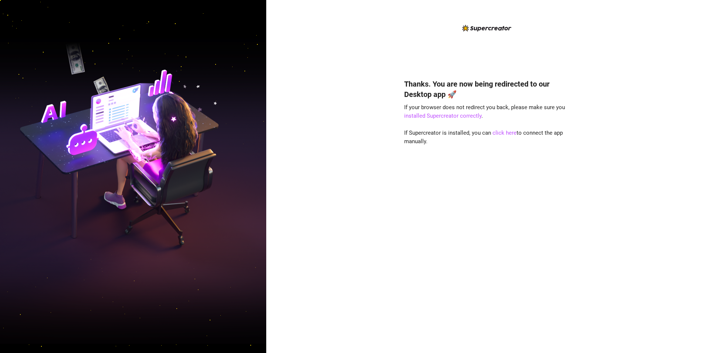 Image resolution: width=707 pixels, height=353 pixels. Describe the element at coordinates (504, 133) in the screenshot. I see `a: click here` at that location.